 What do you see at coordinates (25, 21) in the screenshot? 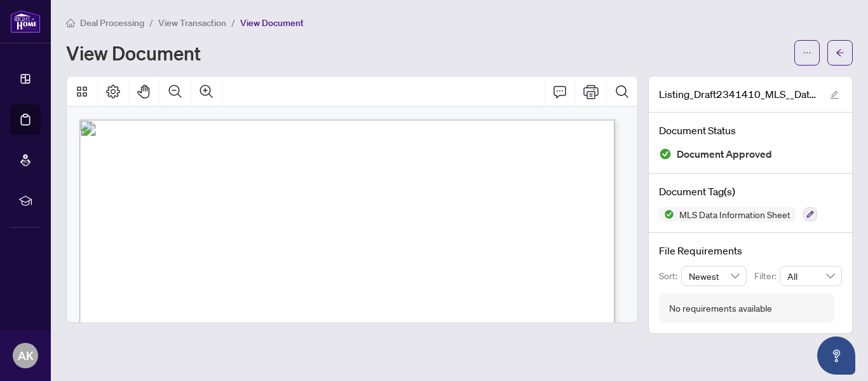
I see `img: logo` at bounding box center [25, 21].